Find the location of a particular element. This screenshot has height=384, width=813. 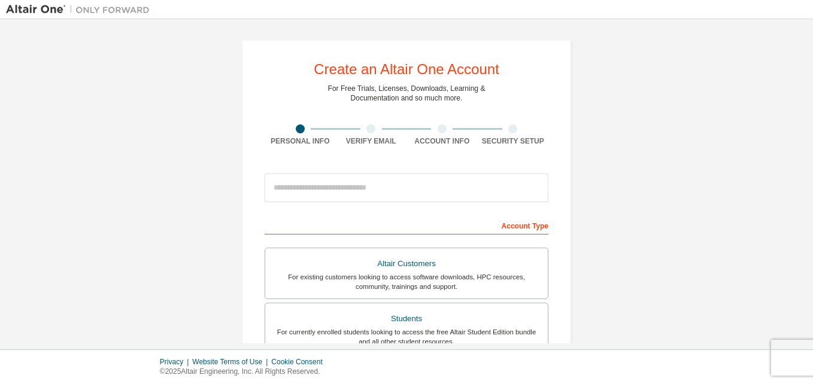

div: Privacy is located at coordinates (176, 362).